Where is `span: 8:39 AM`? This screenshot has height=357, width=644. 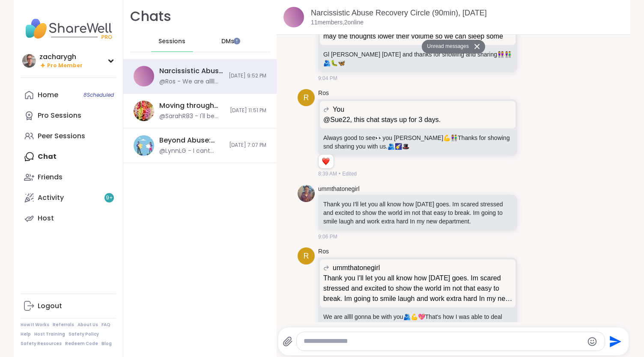 span: 8:39 AM is located at coordinates (327, 174).